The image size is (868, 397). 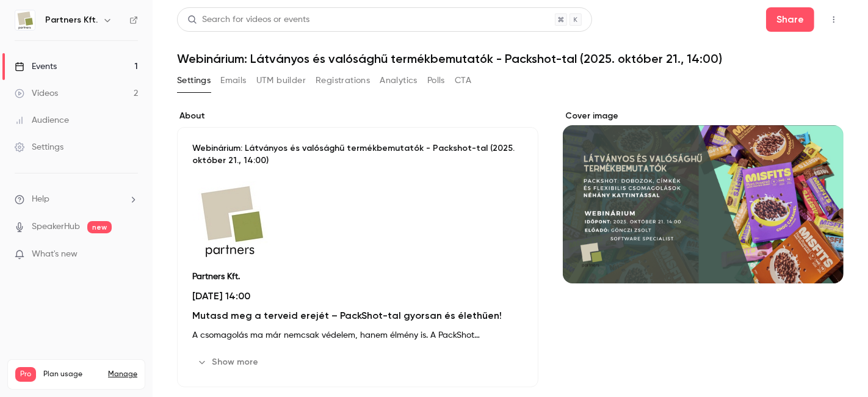 I want to click on img: Partners Kft., so click(x=25, y=20).